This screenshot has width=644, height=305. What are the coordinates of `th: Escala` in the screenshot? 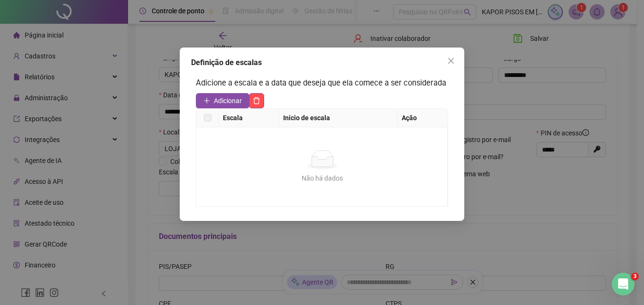 It's located at (249, 118).